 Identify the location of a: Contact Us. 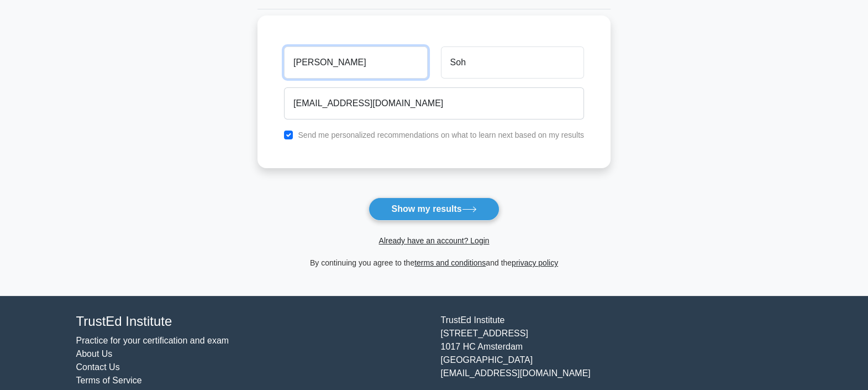
(97, 366).